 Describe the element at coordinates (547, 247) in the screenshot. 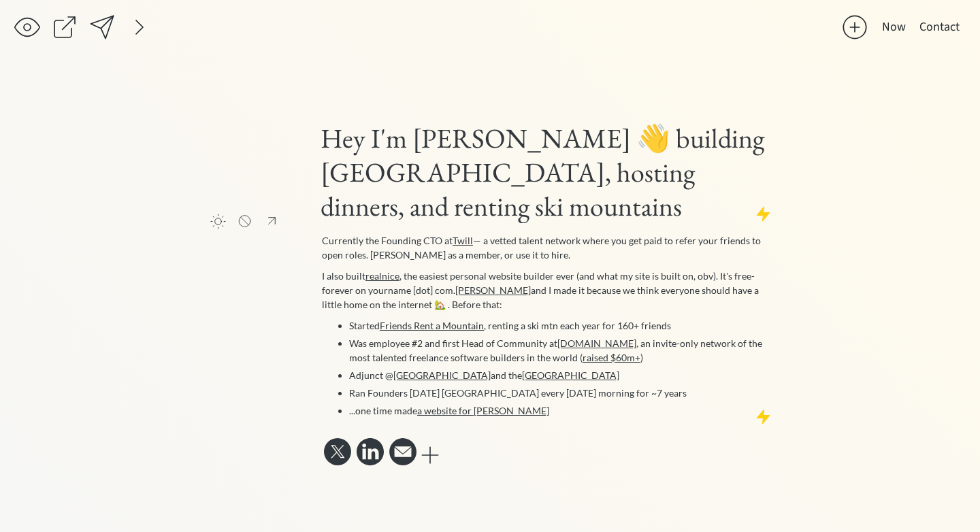

I see `p: Currently the Founding CTO at — a vetted talent network where you get paid to refer your friends ...` at that location.